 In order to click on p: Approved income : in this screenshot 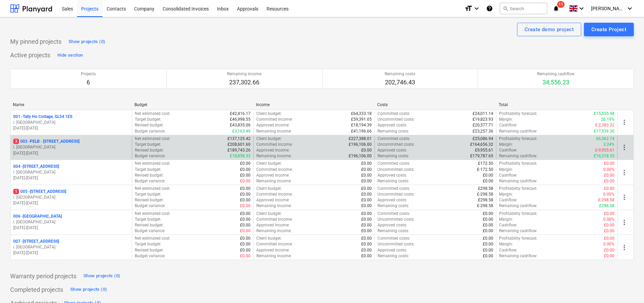, I will do `click(273, 225)`.